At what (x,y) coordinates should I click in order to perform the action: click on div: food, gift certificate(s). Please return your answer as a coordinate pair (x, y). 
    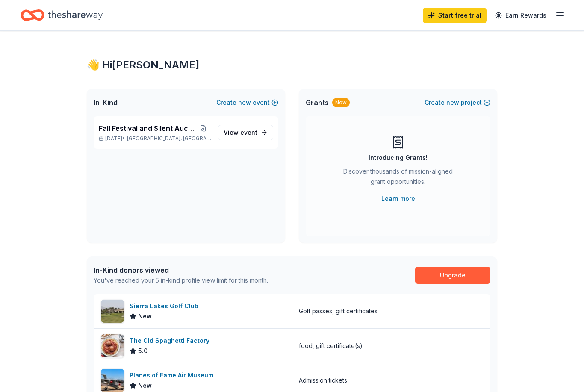
    Looking at the image, I should click on (331, 346).